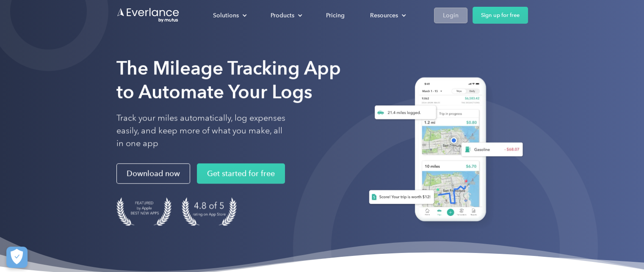 This screenshot has height=272, width=644. I want to click on a: Get started for free, so click(241, 173).